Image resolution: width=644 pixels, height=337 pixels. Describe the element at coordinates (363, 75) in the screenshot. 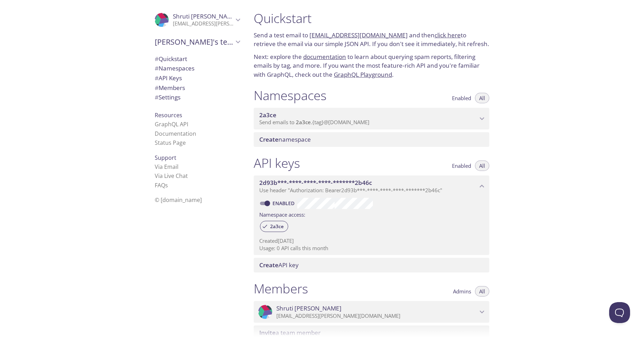

I see `a: GraphQL Playground` at that location.